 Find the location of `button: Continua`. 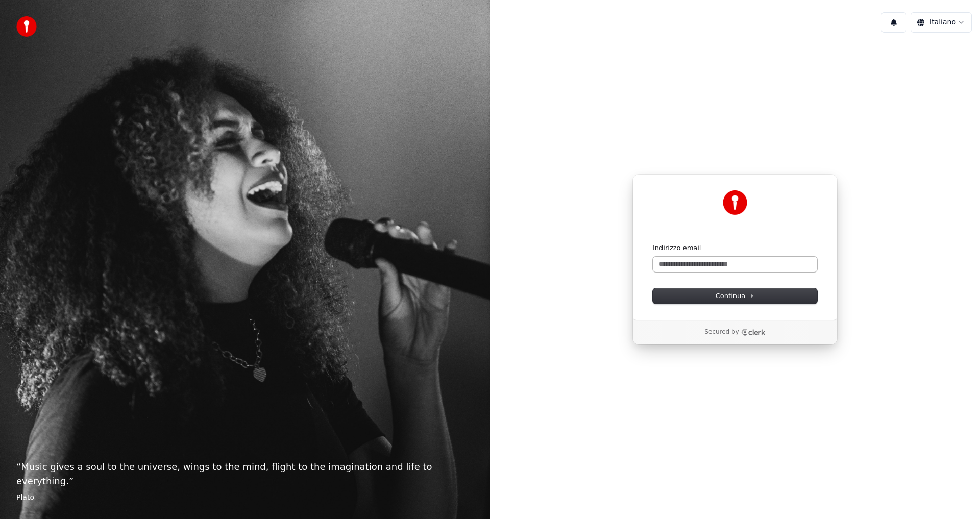

button: Continua is located at coordinates (735, 296).